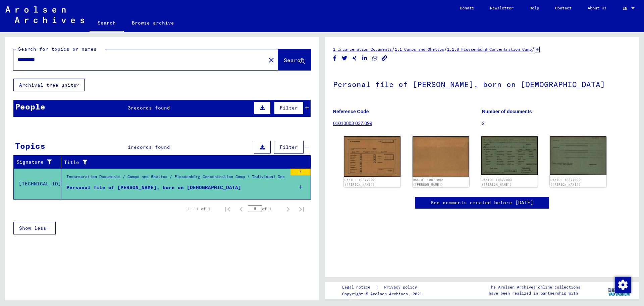 The image size is (644, 306). I want to click on div: of 1, so click(264, 208).